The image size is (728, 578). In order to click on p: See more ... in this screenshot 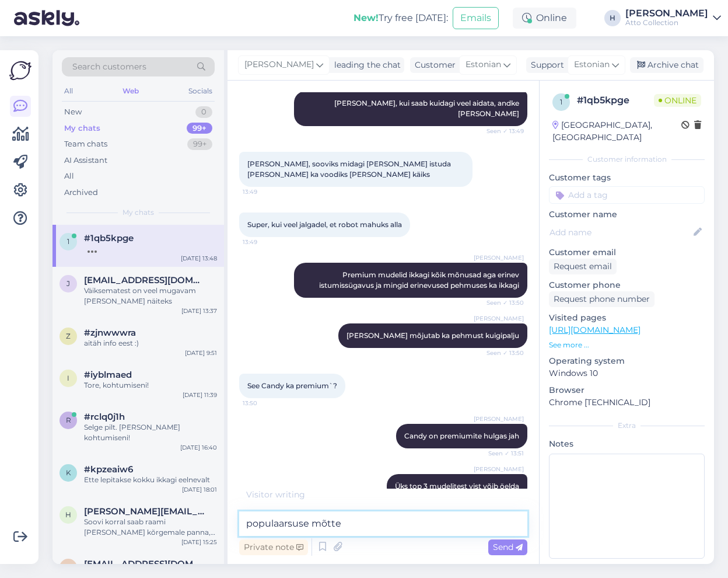, I will do `click(627, 345)`.